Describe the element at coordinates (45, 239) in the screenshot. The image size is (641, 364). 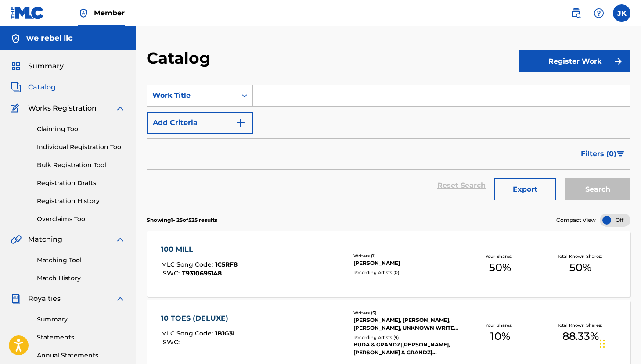
I see `span: Matching` at that location.